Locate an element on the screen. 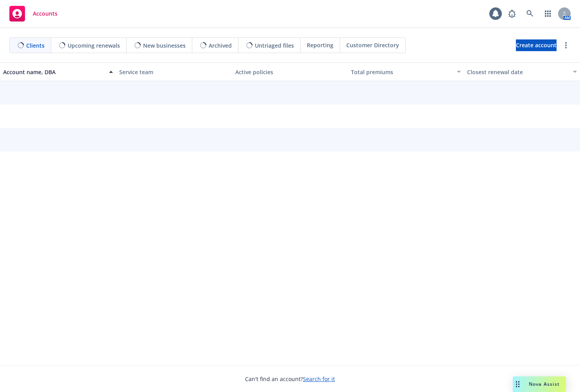 This screenshot has width=580, height=392. span: Upcoming renewals is located at coordinates (94, 45).